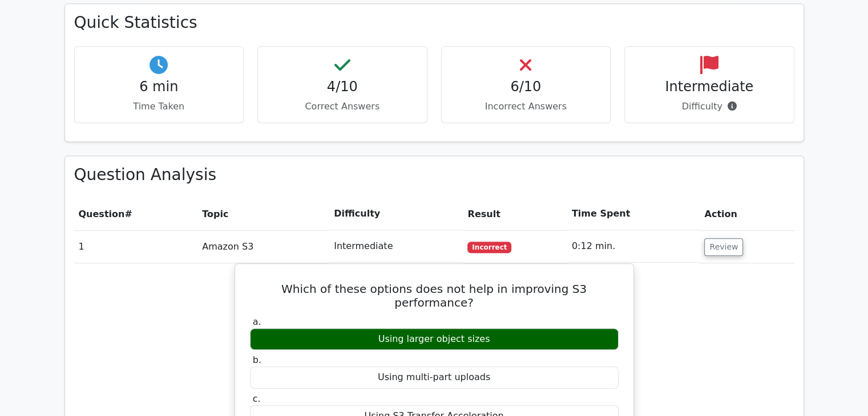  What do you see at coordinates (396, 214) in the screenshot?
I see `th: Difficulty` at bounding box center [396, 214].